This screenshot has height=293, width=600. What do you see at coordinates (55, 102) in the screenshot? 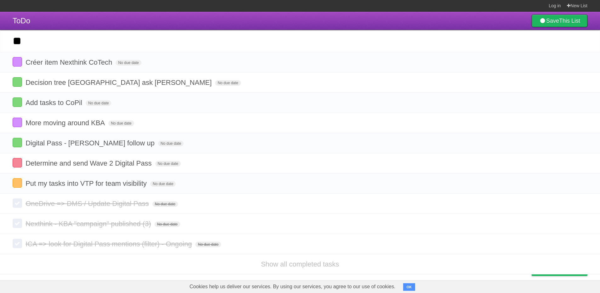
I see `span: Add tasks to CoPil` at bounding box center [55, 102].